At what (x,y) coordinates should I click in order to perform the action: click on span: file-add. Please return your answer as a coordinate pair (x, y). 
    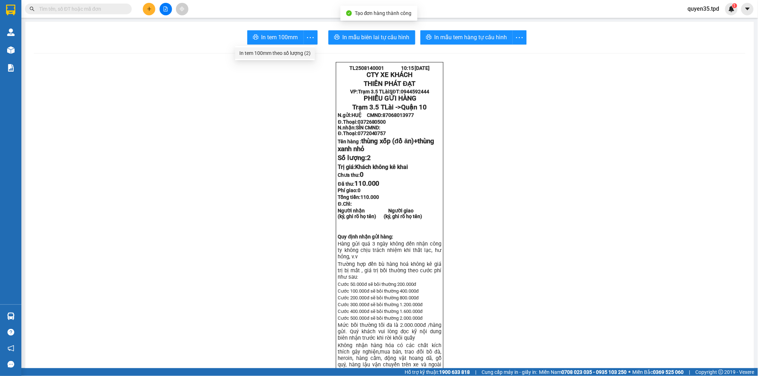
    Looking at the image, I should click on (166, 9).